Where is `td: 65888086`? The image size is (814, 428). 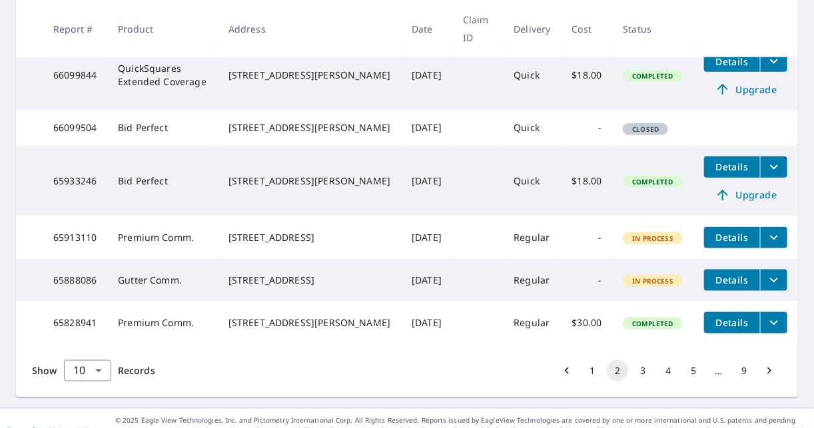
td: 65888086 is located at coordinates (75, 281).